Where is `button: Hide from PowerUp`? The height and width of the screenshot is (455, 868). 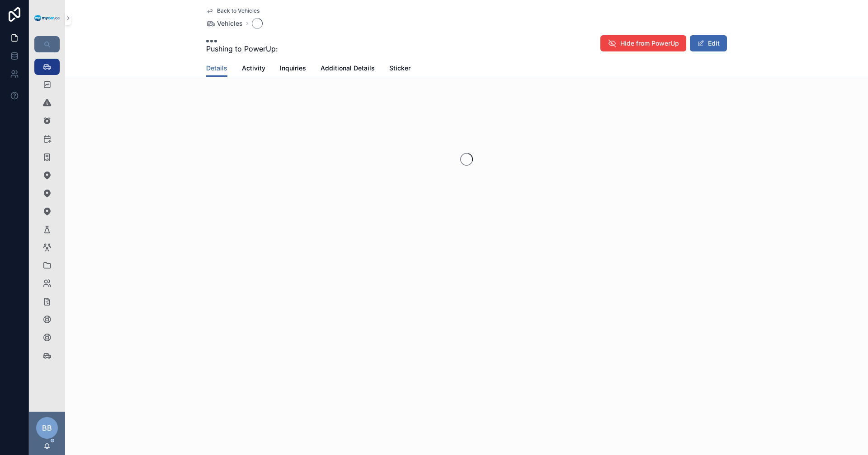
button: Hide from PowerUp is located at coordinates (643, 43).